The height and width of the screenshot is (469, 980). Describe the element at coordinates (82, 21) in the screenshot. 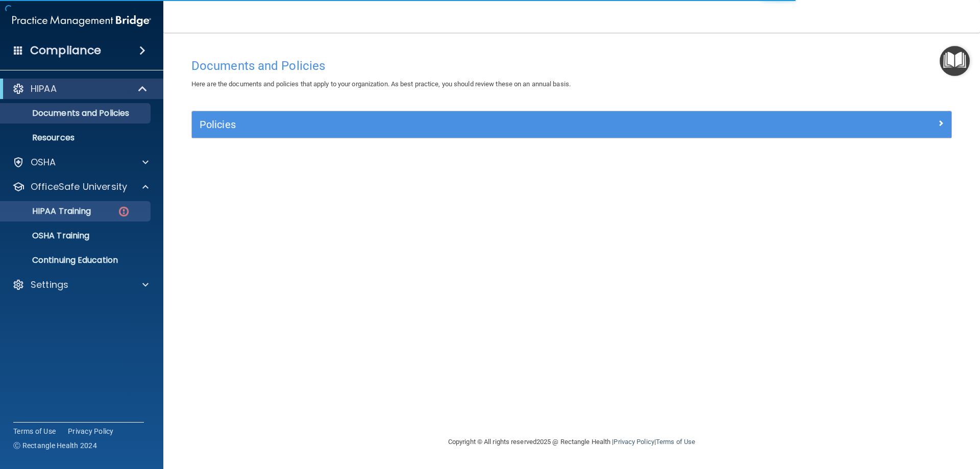

I see `img: PMB logo` at that location.